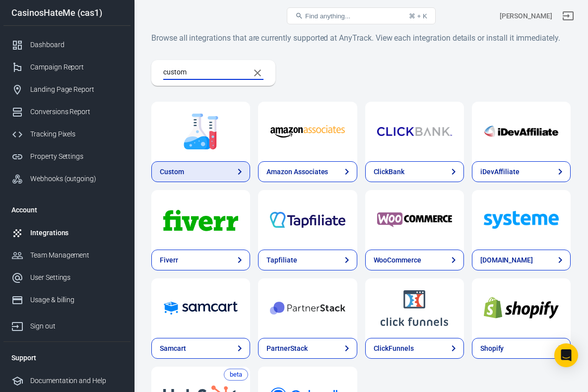 The height and width of the screenshot is (392, 588). I want to click on div: Usage & billing, so click(77, 300).